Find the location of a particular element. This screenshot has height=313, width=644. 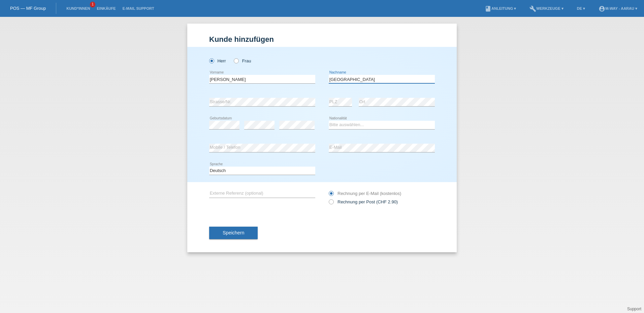

input: Frau is located at coordinates (236, 60).